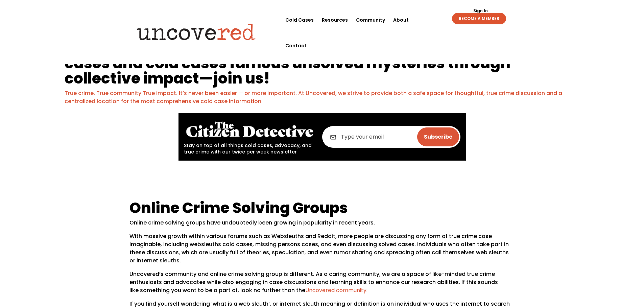  What do you see at coordinates (296, 45) in the screenshot?
I see `a: Contact` at bounding box center [296, 45].